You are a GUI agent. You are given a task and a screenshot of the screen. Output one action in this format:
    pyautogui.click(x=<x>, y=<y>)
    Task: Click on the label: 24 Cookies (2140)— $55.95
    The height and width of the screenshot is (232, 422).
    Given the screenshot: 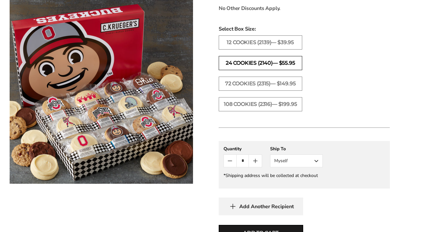 What is the action you would take?
    pyautogui.click(x=261, y=63)
    